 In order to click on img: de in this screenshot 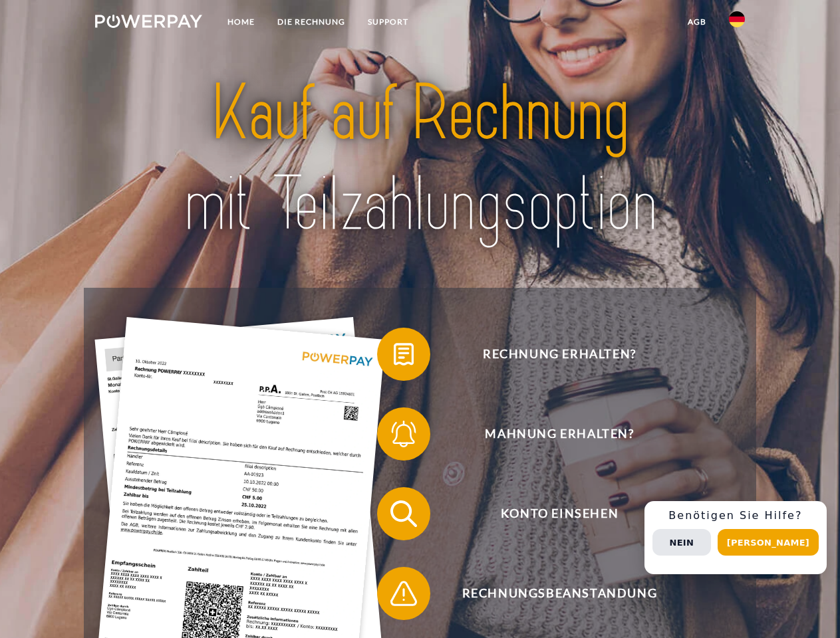, I will do `click(737, 19)`.